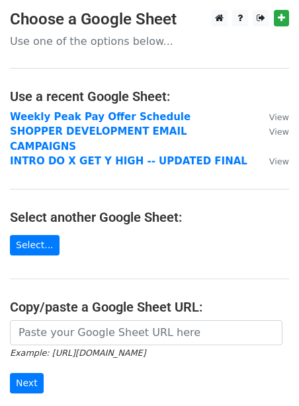  What do you see at coordinates (146, 333) in the screenshot?
I see `input: Paste your Google Sheet URL here` at bounding box center [146, 333].